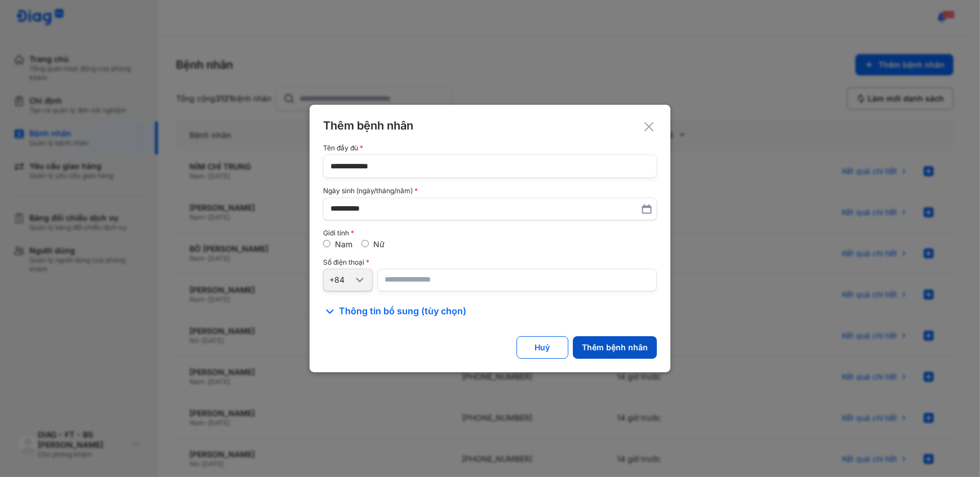  What do you see at coordinates (490, 263) in the screenshot?
I see `div: Số điện thoại` at bounding box center [490, 263].